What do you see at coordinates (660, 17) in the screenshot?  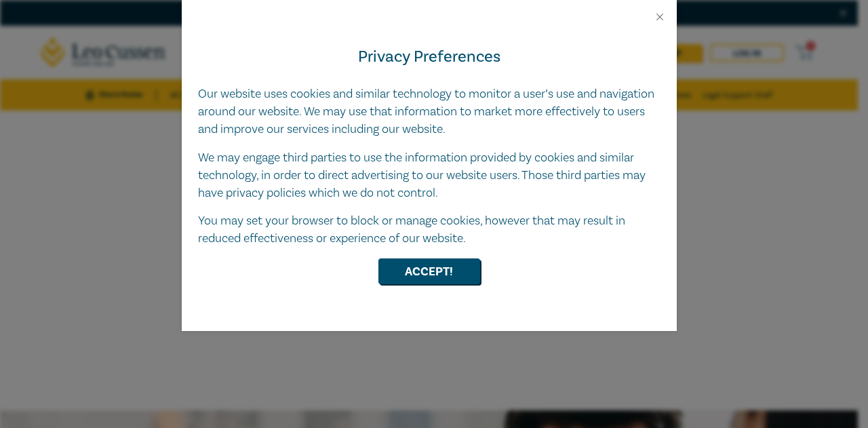 I see `button: Close` at bounding box center [660, 17].